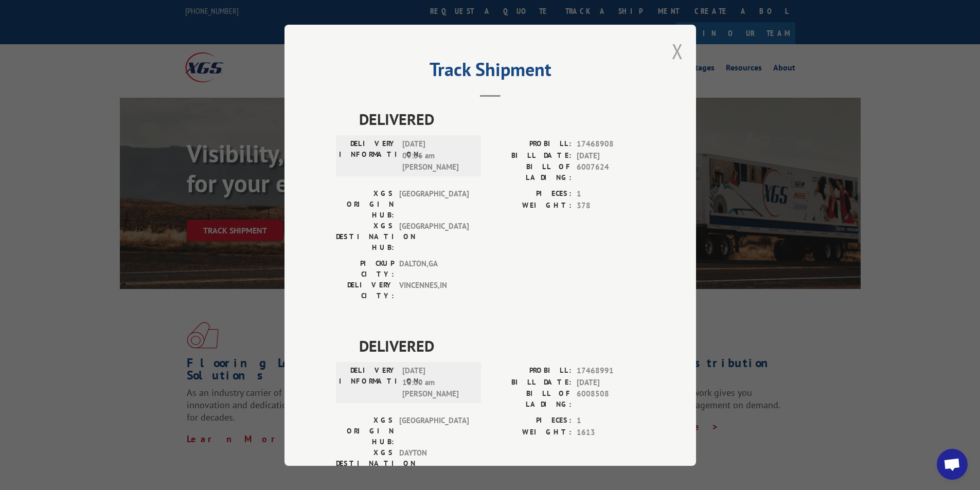 Image resolution: width=980 pixels, height=490 pixels. What do you see at coordinates (434, 269) in the screenshot?
I see `span: DALTON , GA` at bounding box center [434, 269].